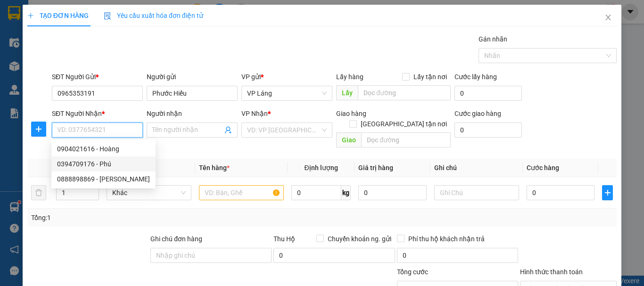 Image resolution: width=644 pixels, height=286 pixels. I want to click on label: Hình thức thanh toán, so click(551, 272).